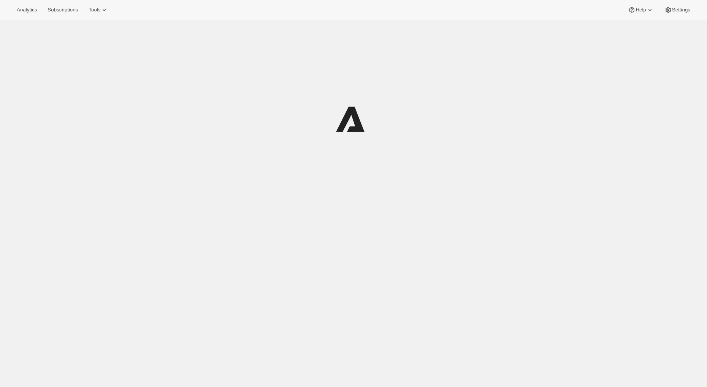  I want to click on span: Analytics, so click(27, 10).